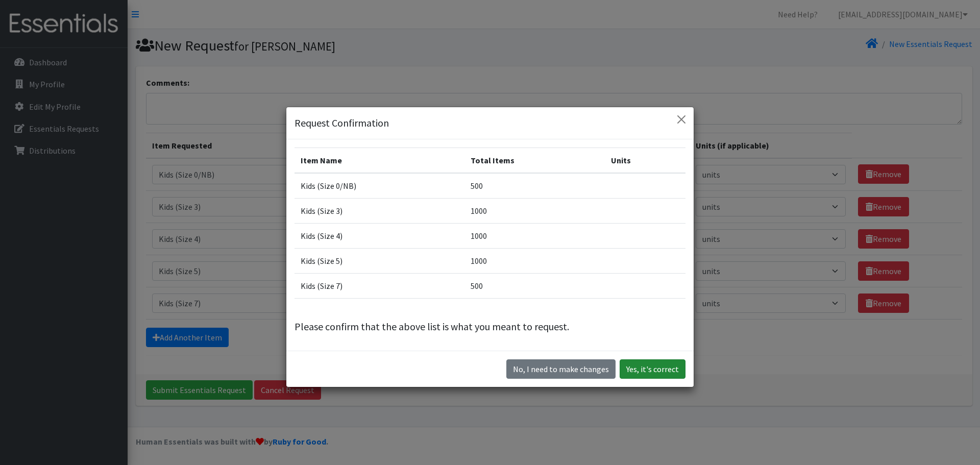 The width and height of the screenshot is (980, 465). I want to click on th: Item Name, so click(379, 161).